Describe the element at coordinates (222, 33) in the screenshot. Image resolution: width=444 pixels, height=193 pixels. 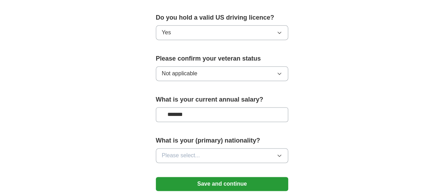
I see `button: Yes` at that location.